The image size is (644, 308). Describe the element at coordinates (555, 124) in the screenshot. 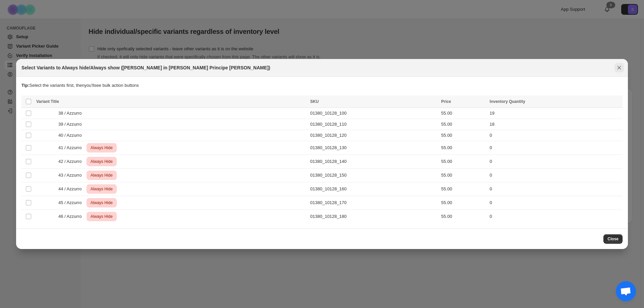

I see `td: 18` at that location.